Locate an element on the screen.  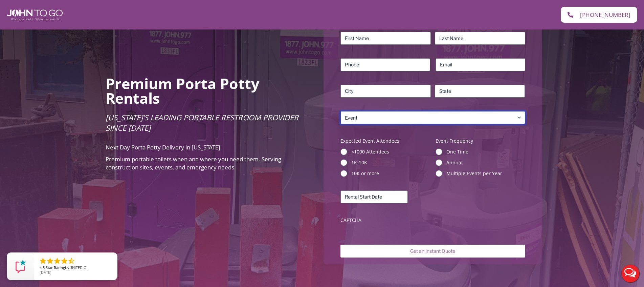
input: Get an Instant Quote is located at coordinates (432, 251).